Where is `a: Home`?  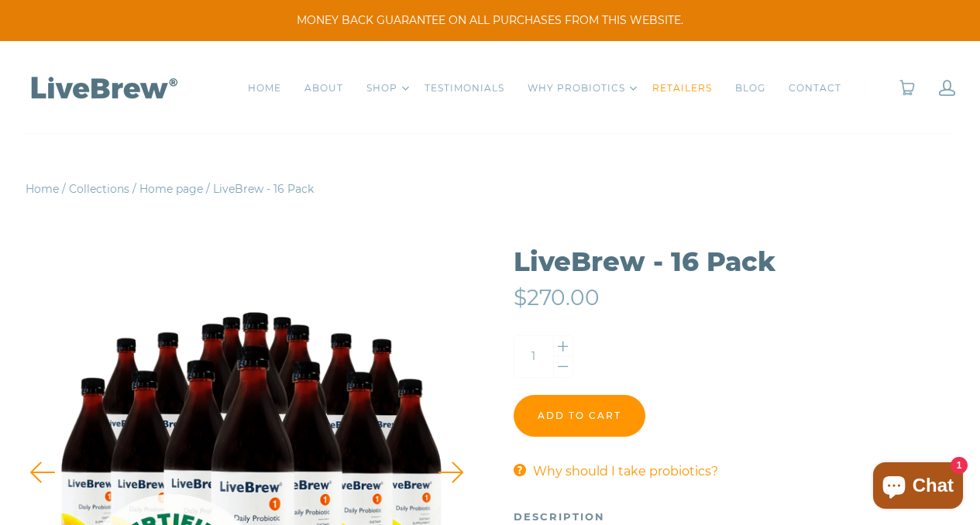 a: Home is located at coordinates (42, 189).